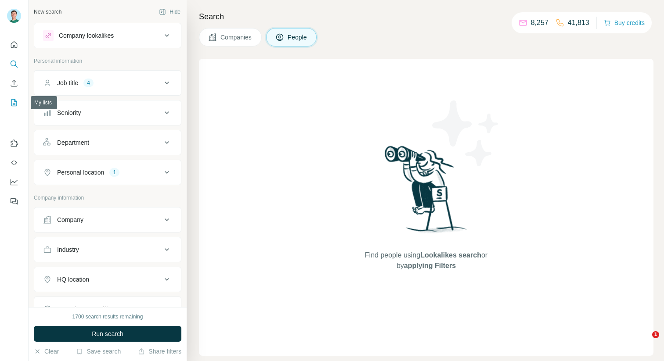 This screenshot has width=664, height=361. Describe the element at coordinates (46, 352) in the screenshot. I see `button: Clear` at that location.